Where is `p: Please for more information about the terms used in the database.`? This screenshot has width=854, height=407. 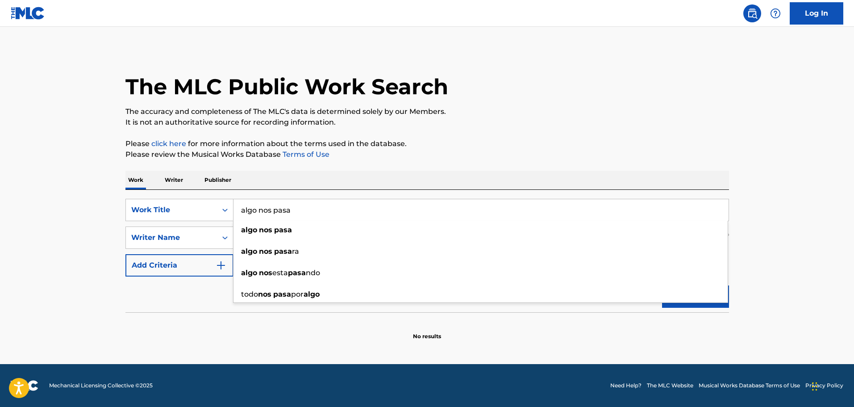 p: Please for more information about the terms used in the database. is located at coordinates (427, 144).